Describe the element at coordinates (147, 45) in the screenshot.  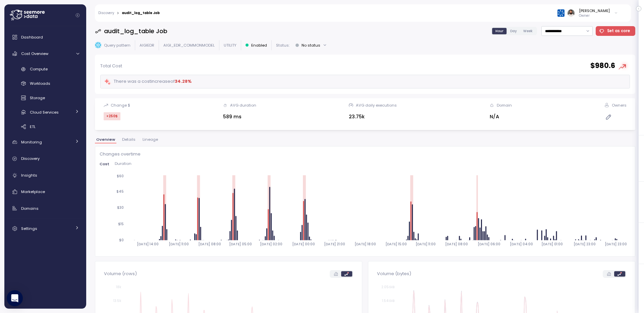
I see `p: AIGIEDR` at that location.